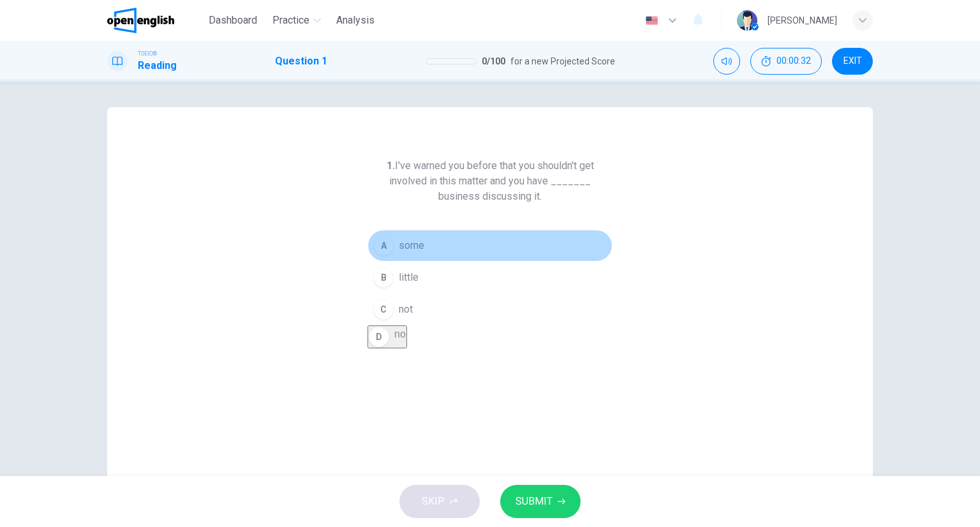  I want to click on span: SUBMIT, so click(534, 502).